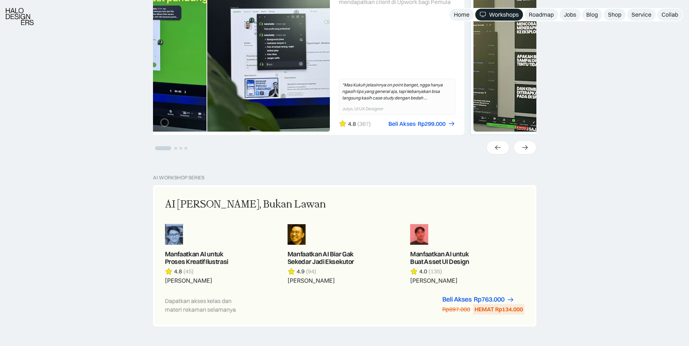 This screenshot has width=689, height=346. I want to click on a: Service, so click(641, 14).